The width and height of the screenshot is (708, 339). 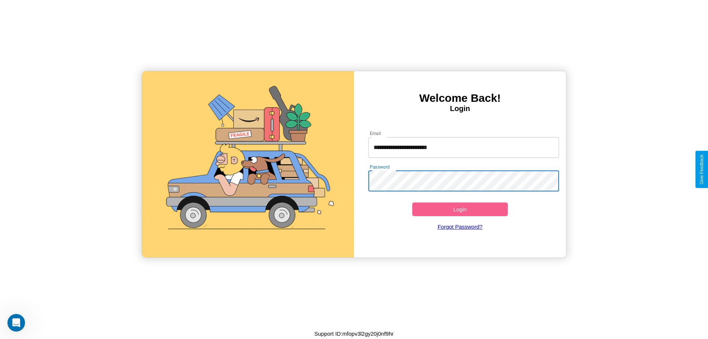 What do you see at coordinates (460, 226) in the screenshot?
I see `a: Forgot Password?` at bounding box center [460, 226].